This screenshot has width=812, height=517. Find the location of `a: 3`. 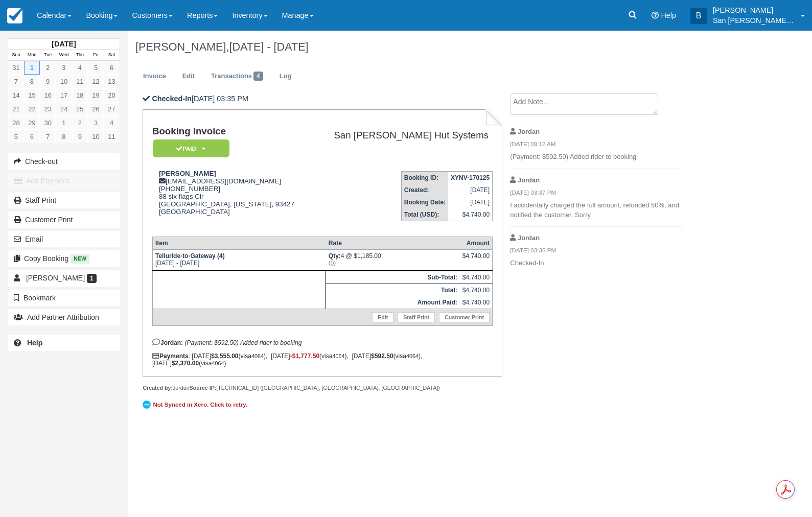

a: 3 is located at coordinates (96, 123).